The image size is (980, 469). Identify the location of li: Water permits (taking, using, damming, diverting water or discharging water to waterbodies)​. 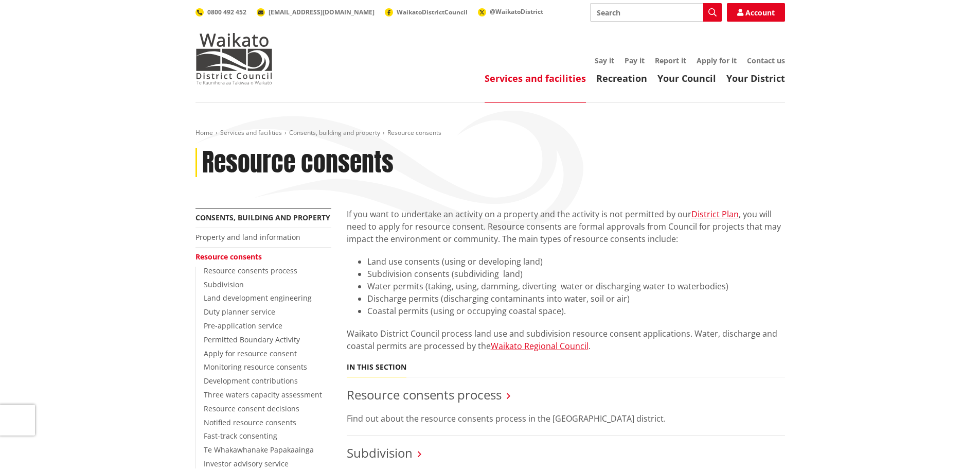
(576, 286).